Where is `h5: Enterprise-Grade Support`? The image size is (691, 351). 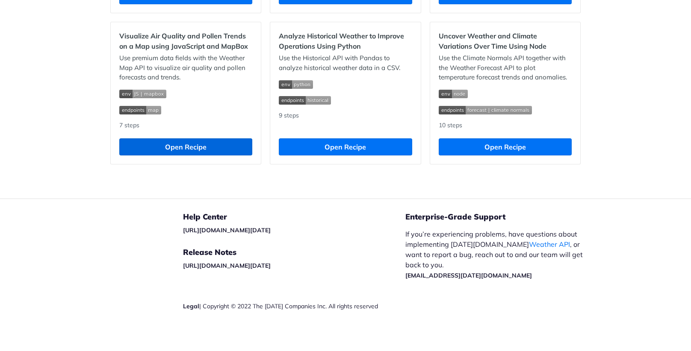 h5: Enterprise-Grade Support is located at coordinates (505, 217).